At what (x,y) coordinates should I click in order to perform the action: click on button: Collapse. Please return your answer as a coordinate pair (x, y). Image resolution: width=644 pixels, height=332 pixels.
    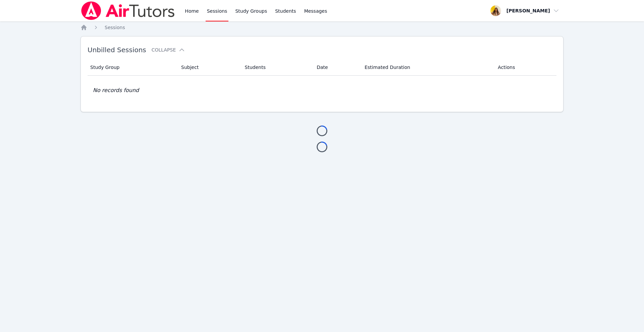
    Looking at the image, I should click on (168, 50).